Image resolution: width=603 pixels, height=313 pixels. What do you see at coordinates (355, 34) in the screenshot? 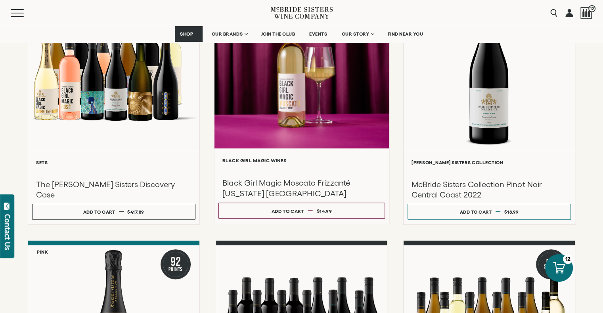
I see `span: OUR STORY` at bounding box center [355, 34].